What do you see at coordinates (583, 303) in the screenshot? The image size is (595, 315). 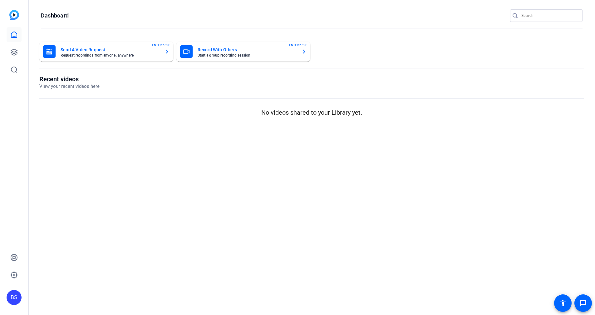 I see `mat-icon: message` at bounding box center [583, 303].